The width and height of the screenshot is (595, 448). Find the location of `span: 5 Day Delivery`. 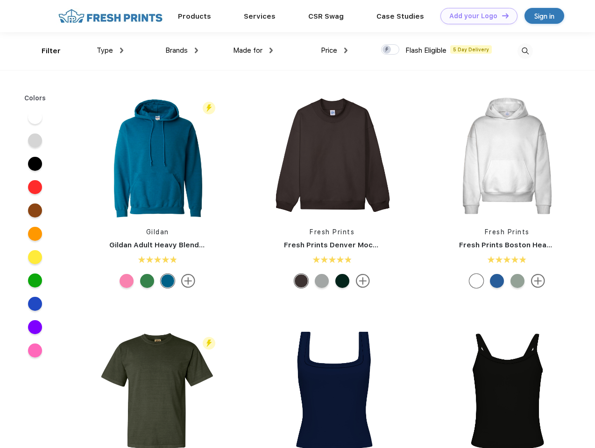

span: 5 Day Delivery is located at coordinates (471, 49).